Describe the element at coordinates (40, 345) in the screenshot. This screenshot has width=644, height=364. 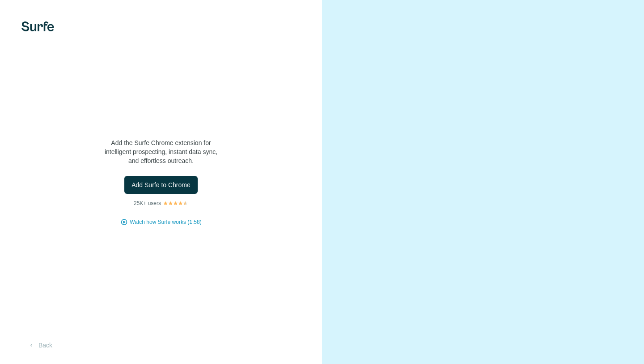
I see `button: Back` at that location.